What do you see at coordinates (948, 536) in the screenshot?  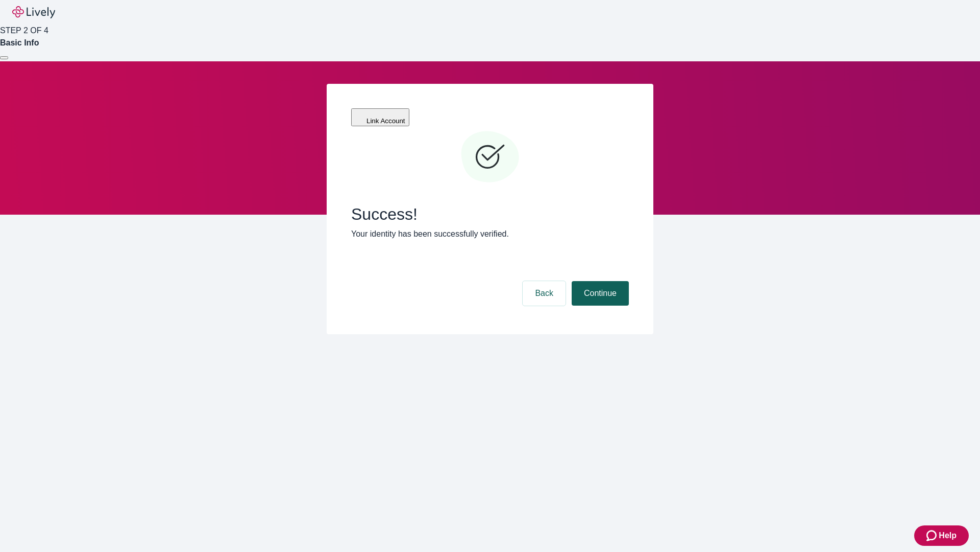 I see `span: Help` at bounding box center [948, 536].